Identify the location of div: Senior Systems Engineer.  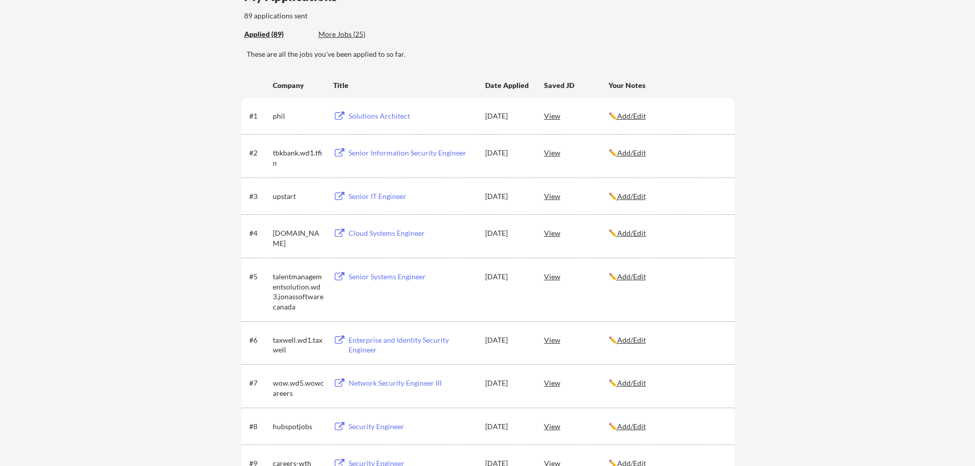
(412, 277).